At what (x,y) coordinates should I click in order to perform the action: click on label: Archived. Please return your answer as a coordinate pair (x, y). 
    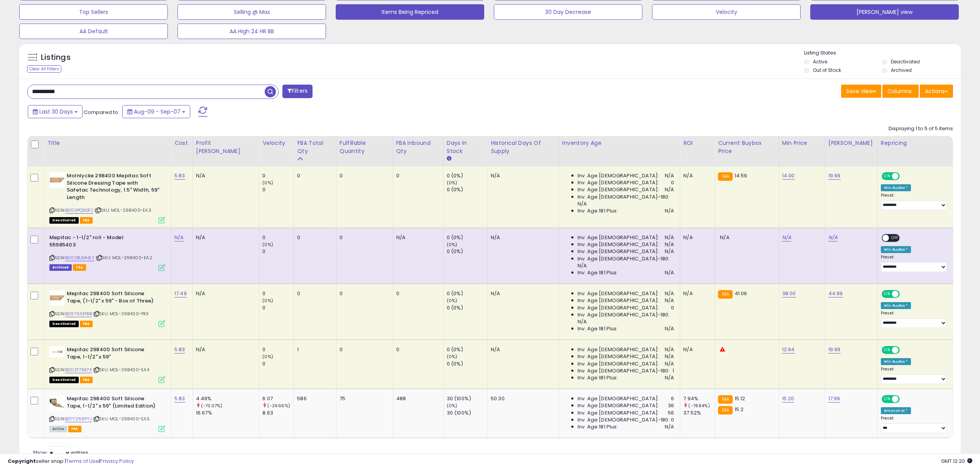
    Looking at the image, I should click on (901, 70).